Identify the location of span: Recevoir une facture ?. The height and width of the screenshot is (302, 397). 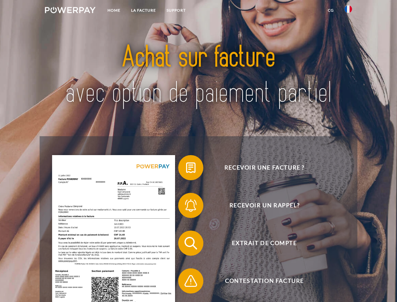
(264, 168).